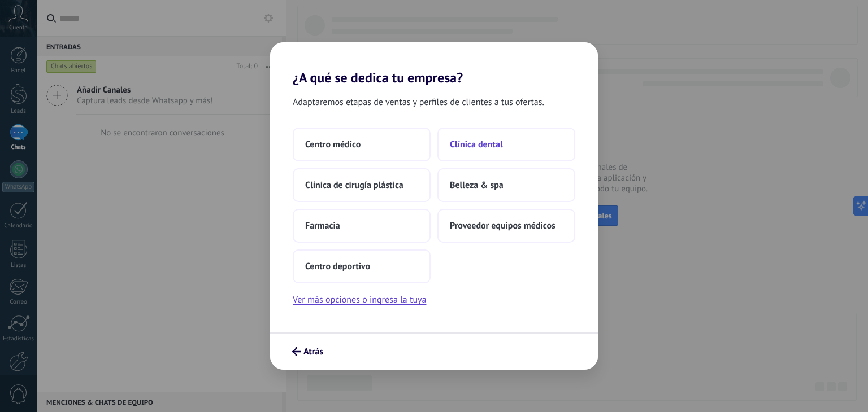 Image resolution: width=868 pixels, height=412 pixels. What do you see at coordinates (355, 186) in the screenshot?
I see `span: Clínica de cirugía plástica` at bounding box center [355, 186].